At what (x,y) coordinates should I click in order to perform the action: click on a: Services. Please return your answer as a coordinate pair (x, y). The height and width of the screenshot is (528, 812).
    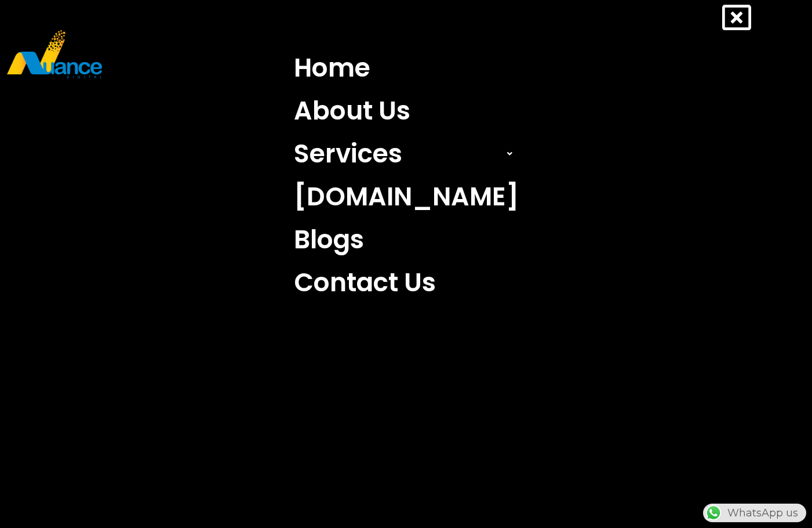
    Looking at the image, I should click on (407, 154).